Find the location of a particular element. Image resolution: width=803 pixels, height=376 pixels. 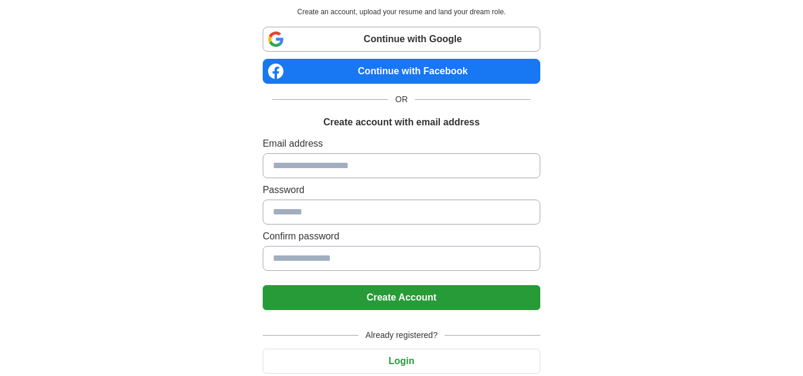

p: Create an account, upload your resume and land your dream role. is located at coordinates (401, 12).